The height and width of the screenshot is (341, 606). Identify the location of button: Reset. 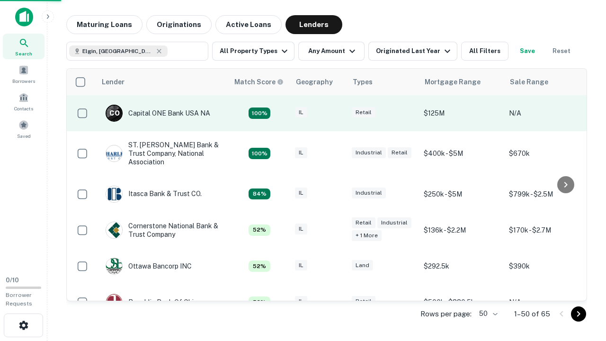
(561, 51).